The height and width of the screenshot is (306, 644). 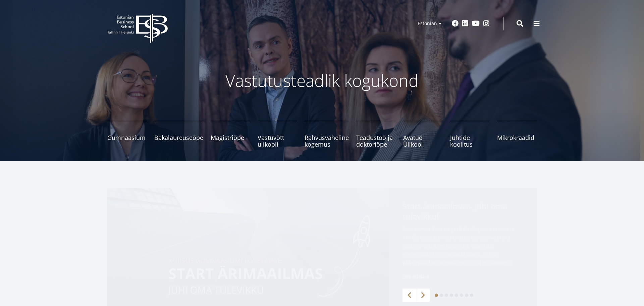 What do you see at coordinates (231, 137) in the screenshot?
I see `span: Magistriõpe` at bounding box center [231, 137].